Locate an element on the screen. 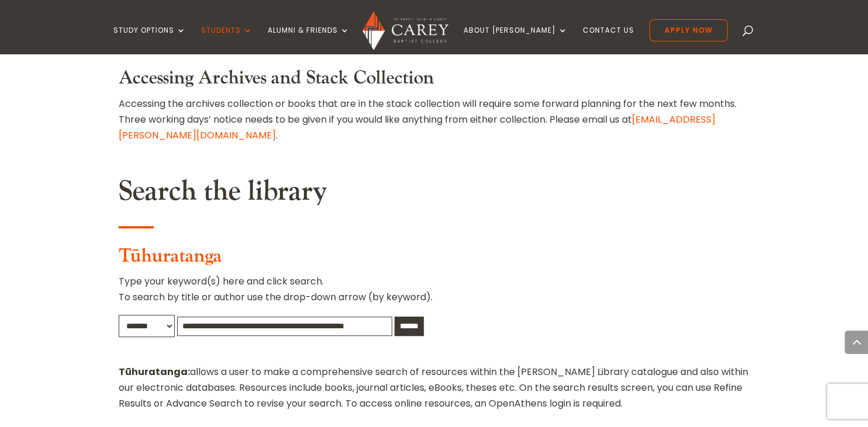 Image resolution: width=868 pixels, height=427 pixels. h2: Search the library is located at coordinates (434, 195).